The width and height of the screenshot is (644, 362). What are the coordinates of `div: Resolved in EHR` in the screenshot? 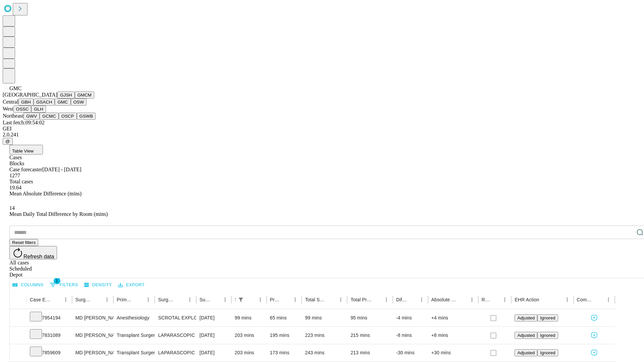 It's located at (486, 299).